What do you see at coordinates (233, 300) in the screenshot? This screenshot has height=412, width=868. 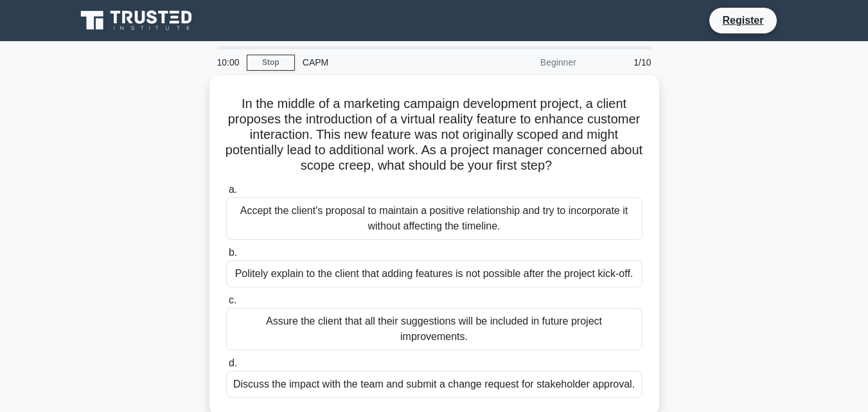 I see `span: c.` at bounding box center [233, 300].